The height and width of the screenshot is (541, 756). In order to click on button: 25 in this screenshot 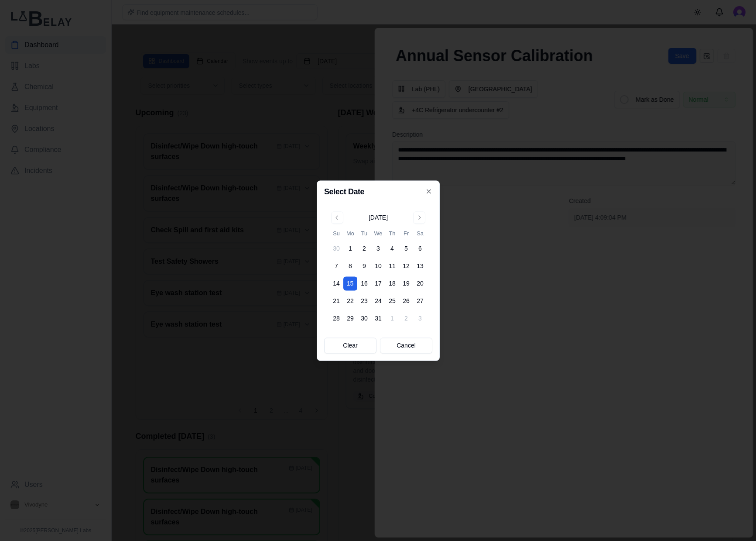, I will do `click(392, 301)`.